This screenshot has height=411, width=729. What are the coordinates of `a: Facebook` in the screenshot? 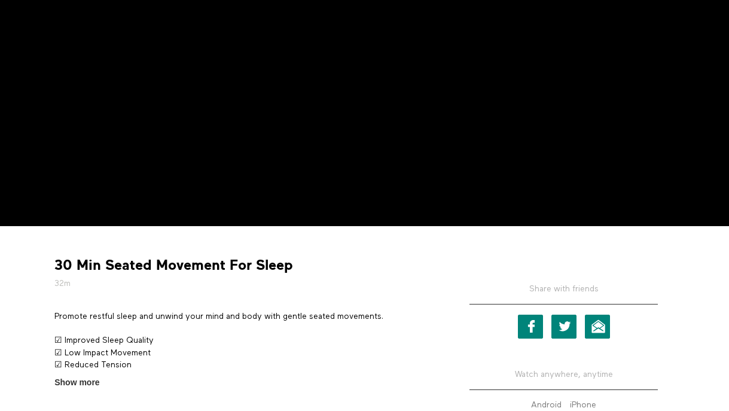 It's located at (530, 326).